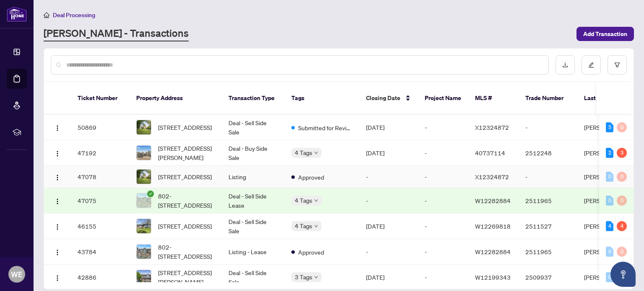 This screenshot has height=291, width=644. What do you see at coordinates (389, 98) in the screenshot?
I see `th: Closing Date` at bounding box center [389, 98].